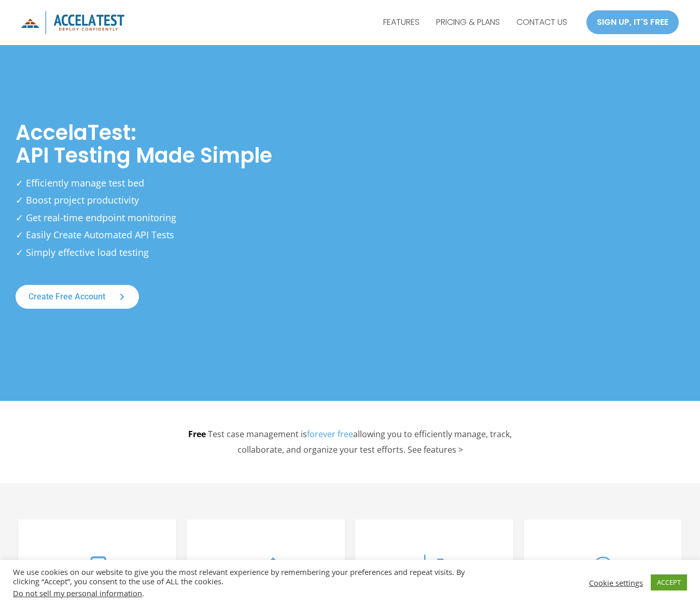  Describe the element at coordinates (668, 582) in the screenshot. I see `a: ACCEPT` at that location.